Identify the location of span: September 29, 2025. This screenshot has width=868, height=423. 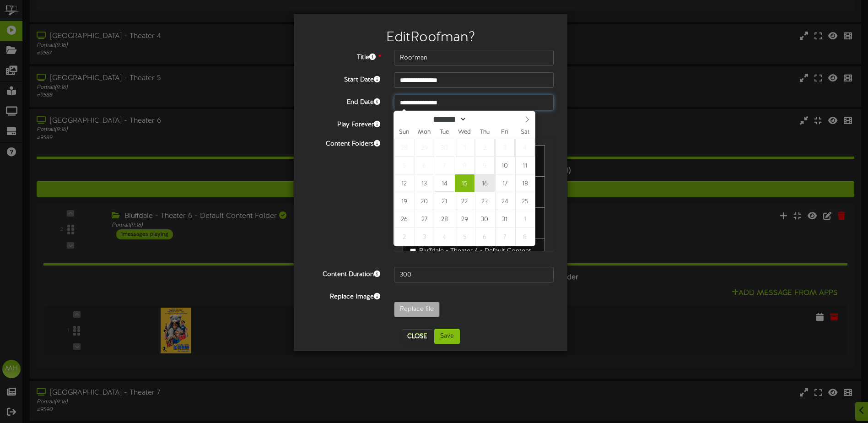
(424, 148).